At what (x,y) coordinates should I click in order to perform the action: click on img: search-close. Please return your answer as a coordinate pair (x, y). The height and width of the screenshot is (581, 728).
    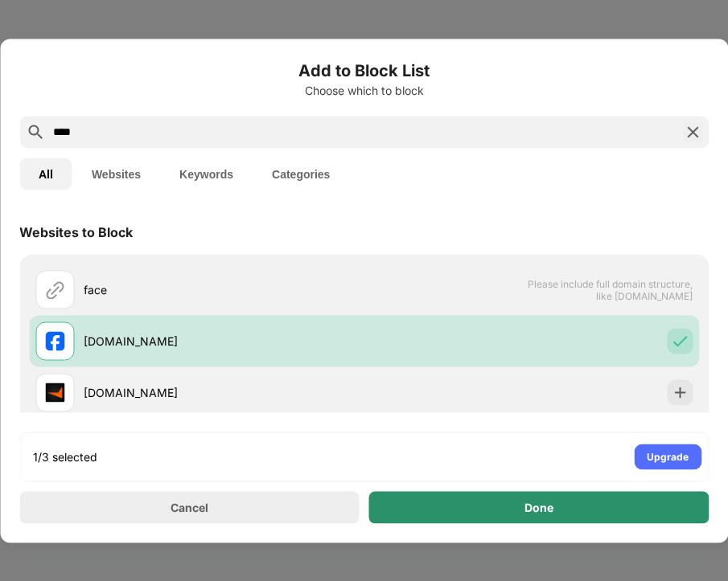
    Looking at the image, I should click on (692, 132).